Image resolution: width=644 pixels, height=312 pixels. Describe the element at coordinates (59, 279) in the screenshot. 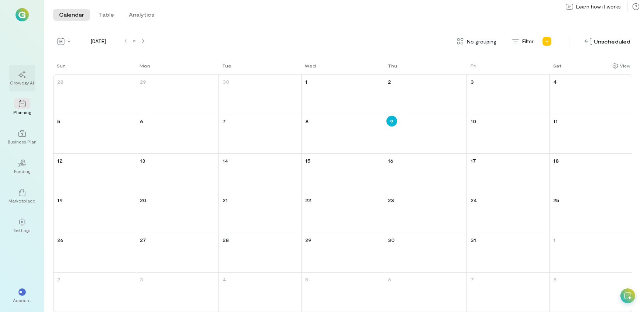

I see `a: November 2, 2025` at that location.